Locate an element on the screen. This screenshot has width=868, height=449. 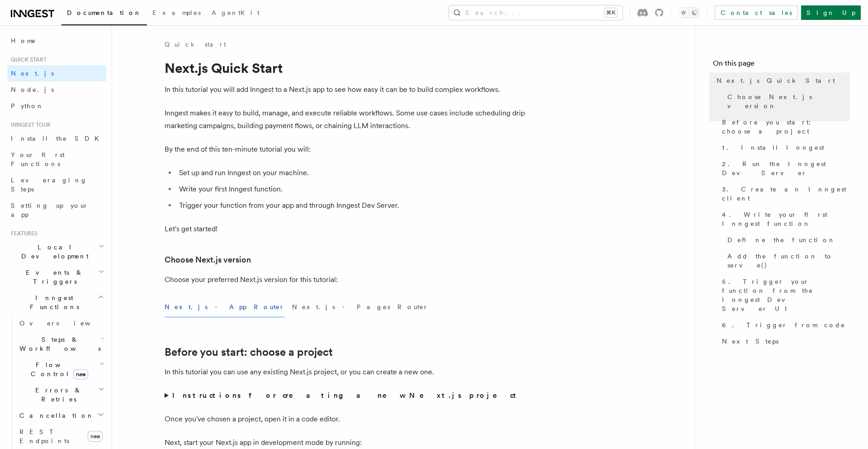
a: 2. Run the Inngest Dev Server is located at coordinates (784, 168).